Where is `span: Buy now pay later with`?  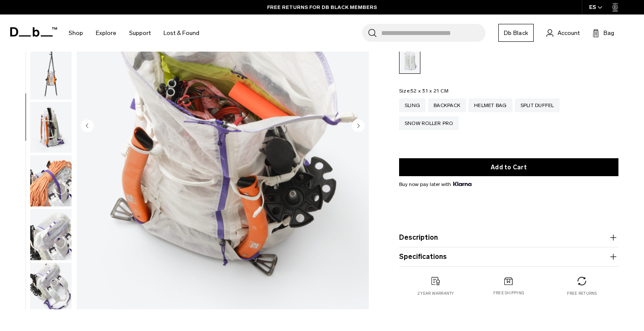 span: Buy now pay later with is located at coordinates (435, 184).